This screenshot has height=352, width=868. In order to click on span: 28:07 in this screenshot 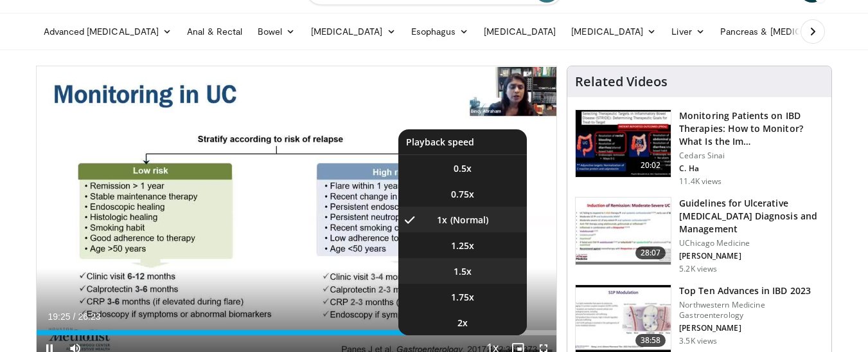, I will do `click(651, 253)`.